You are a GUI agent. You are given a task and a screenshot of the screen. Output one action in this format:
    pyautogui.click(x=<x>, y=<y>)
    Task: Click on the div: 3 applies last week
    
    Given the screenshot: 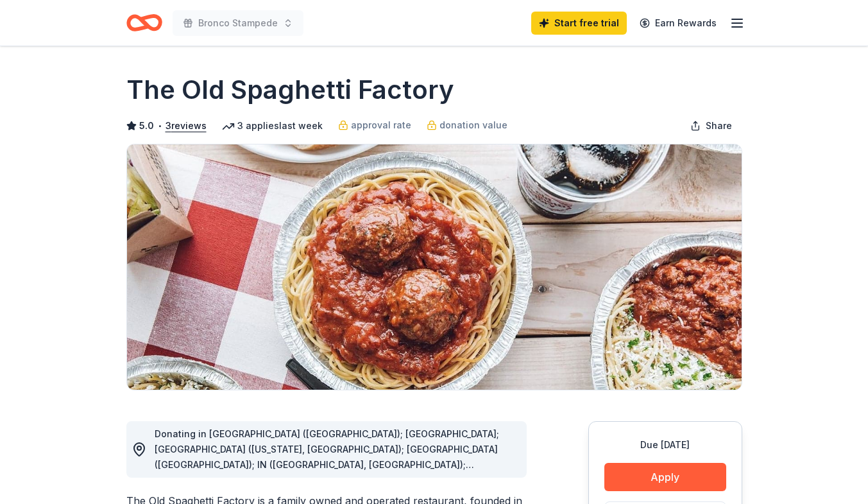 What is the action you would take?
    pyautogui.click(x=272, y=125)
    